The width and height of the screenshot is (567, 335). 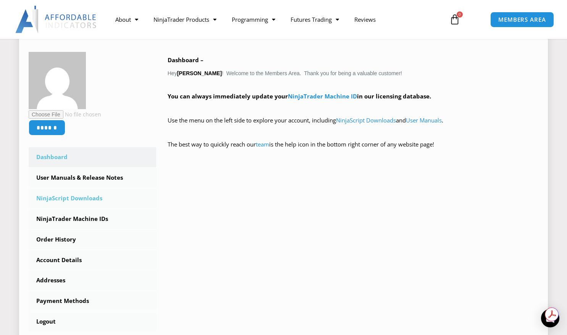 What do you see at coordinates (459, 15) in the screenshot?
I see `span: 0` at bounding box center [459, 15].